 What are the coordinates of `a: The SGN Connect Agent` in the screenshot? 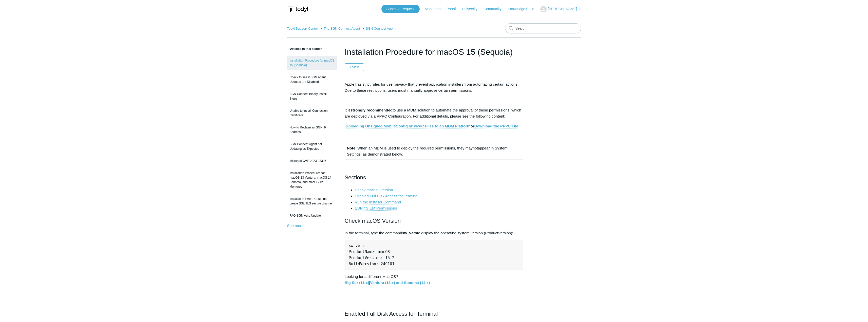 It's located at (342, 29).